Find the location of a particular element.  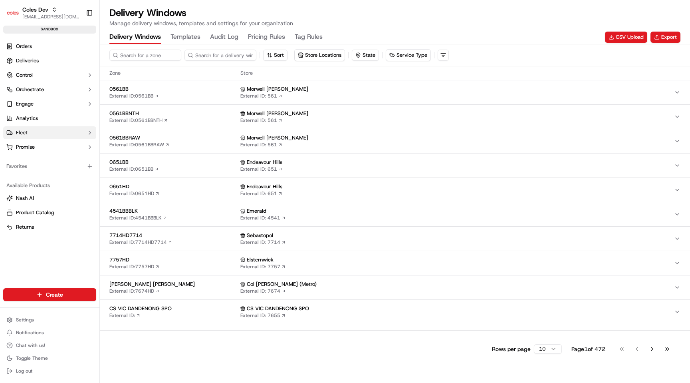

button: Templates is located at coordinates (185, 37).